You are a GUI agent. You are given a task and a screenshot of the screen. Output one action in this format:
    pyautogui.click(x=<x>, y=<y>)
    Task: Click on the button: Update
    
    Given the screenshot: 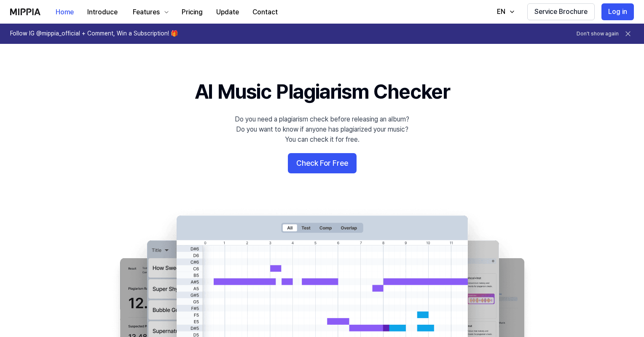 What is the action you would take?
    pyautogui.click(x=228, y=13)
    